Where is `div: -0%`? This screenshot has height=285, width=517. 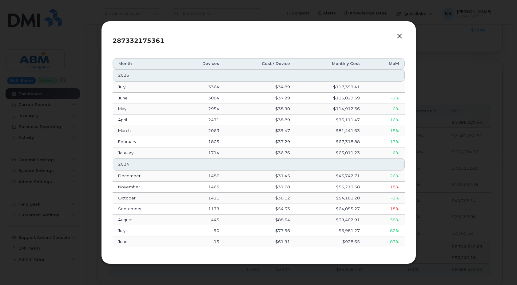
div: -0% is located at coordinates (384, 108).